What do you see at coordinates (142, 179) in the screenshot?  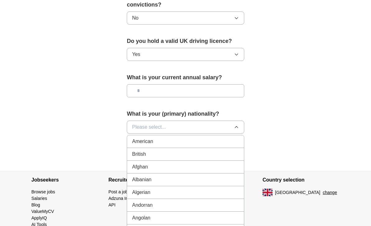 I see `span: Albanian` at bounding box center [142, 179].